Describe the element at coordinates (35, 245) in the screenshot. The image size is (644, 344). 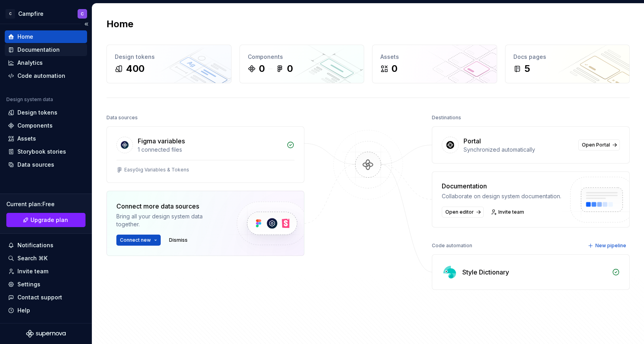
I see `div: Notifications` at that location.